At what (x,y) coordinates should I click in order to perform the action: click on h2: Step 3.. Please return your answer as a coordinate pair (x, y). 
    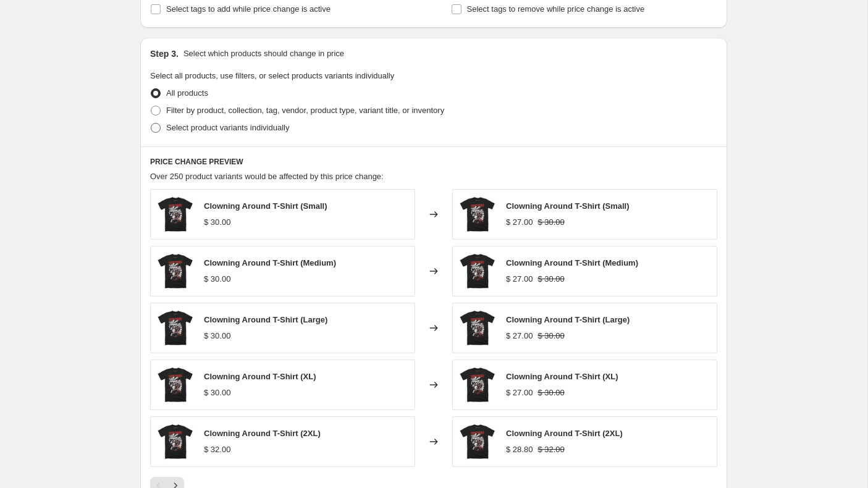
    Looking at the image, I should click on (164, 54).